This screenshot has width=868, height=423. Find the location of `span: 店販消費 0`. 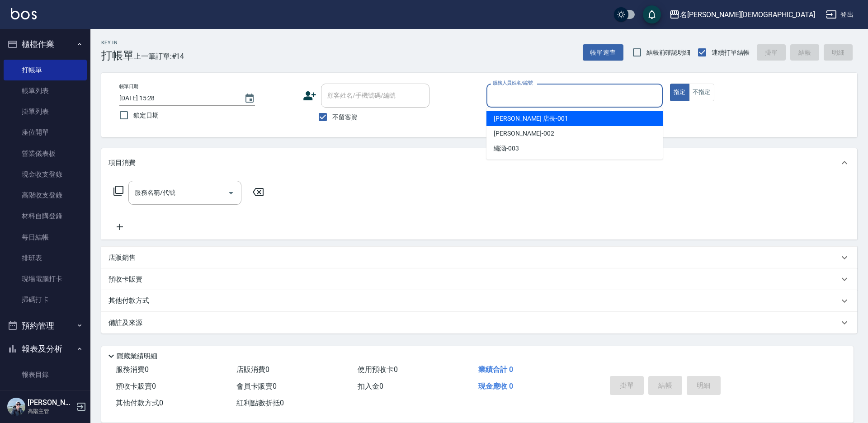

span: 店販消費 0 is located at coordinates (253, 369).